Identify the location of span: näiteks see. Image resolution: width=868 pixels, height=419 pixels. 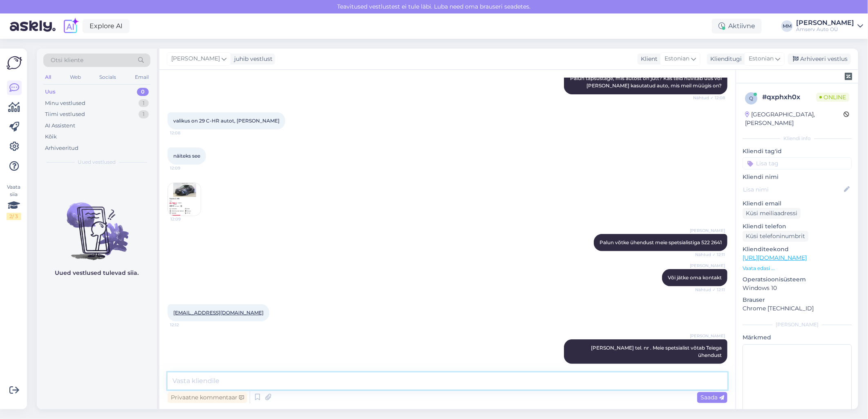
(187, 156).